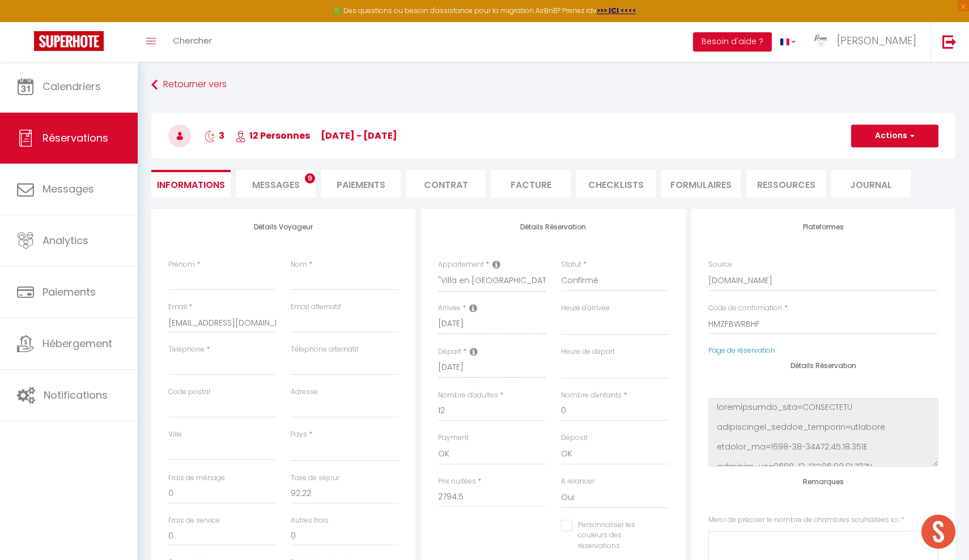 The height and width of the screenshot is (560, 969). What do you see at coordinates (741, 350) in the screenshot?
I see `a: Page de réservation` at bounding box center [741, 350].